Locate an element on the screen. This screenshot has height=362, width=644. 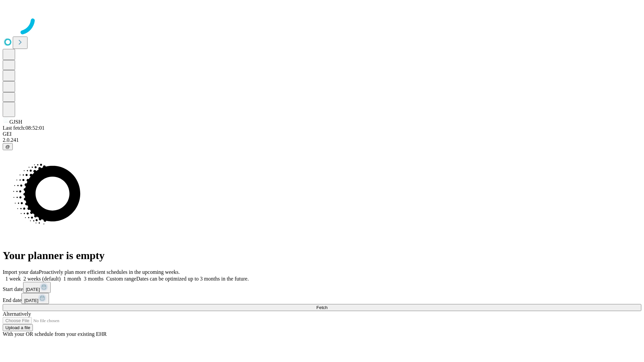
span: 1 month is located at coordinates (72, 279).